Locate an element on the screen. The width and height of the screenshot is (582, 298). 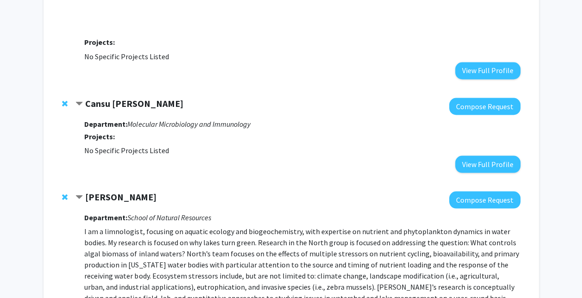
button: Compose Request to Rebecca North is located at coordinates (485, 199).